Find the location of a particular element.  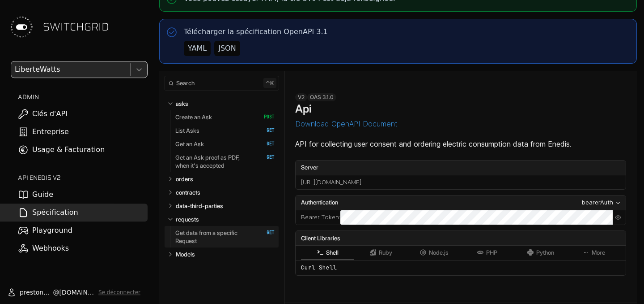

p: data-third-parties is located at coordinates (199, 205).